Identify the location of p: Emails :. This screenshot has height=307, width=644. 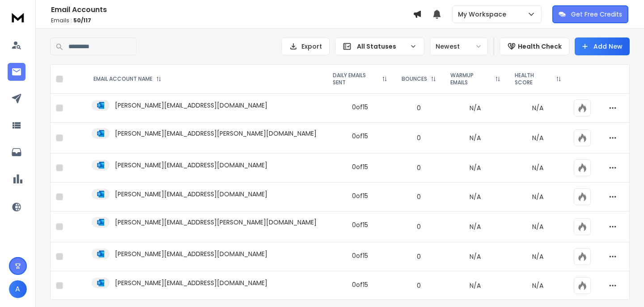
(232, 20).